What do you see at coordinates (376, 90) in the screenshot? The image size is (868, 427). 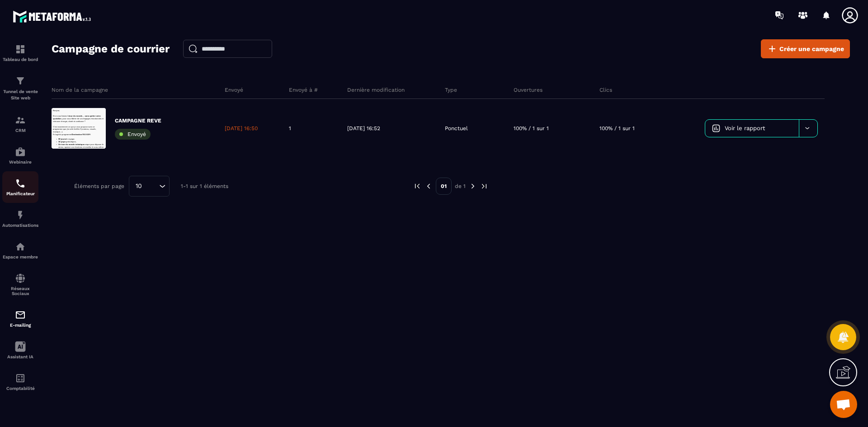 I see `p: Dernière modification` at bounding box center [376, 90].